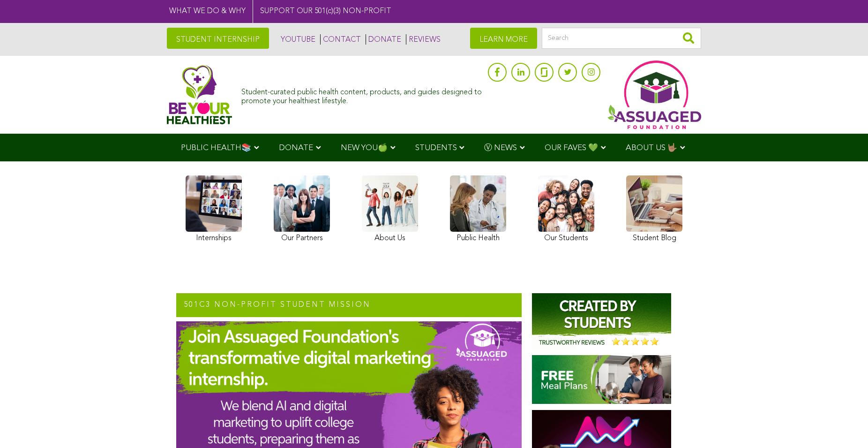 This screenshot has width=868, height=448. What do you see at coordinates (297, 39) in the screenshot?
I see `a: YOUTUBE` at bounding box center [297, 39].